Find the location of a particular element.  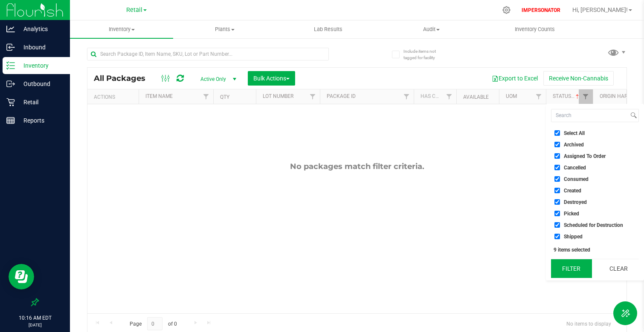

div: Manage settings is located at coordinates (506, 10).